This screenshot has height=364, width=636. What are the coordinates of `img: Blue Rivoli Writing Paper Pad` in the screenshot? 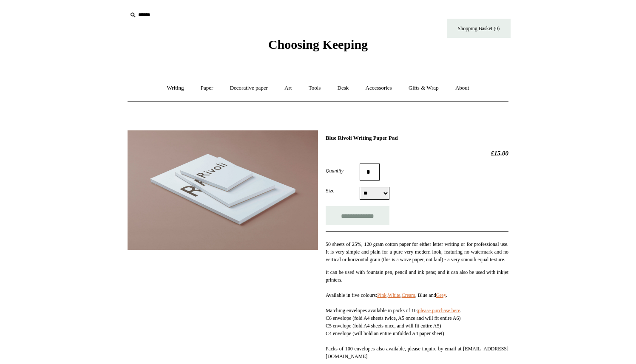 It's located at (223, 190).